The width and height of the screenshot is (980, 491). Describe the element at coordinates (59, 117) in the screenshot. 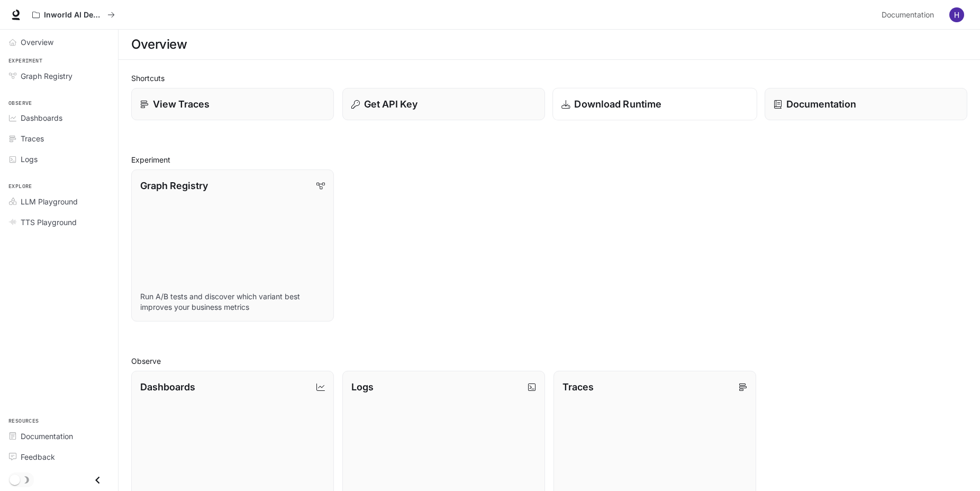

I see `a: Dashboards` at that location.